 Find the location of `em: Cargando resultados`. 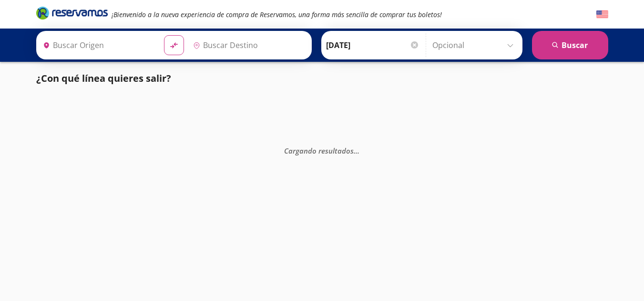

em: Cargando resultados is located at coordinates (322, 150).